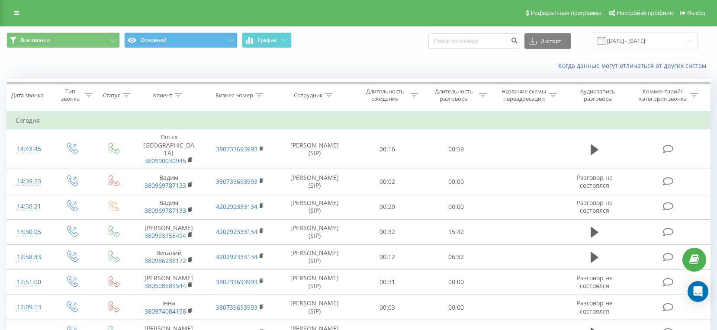 Image resolution: width=717 pixels, height=330 pixels. I want to click on td: 00:59, so click(456, 149).